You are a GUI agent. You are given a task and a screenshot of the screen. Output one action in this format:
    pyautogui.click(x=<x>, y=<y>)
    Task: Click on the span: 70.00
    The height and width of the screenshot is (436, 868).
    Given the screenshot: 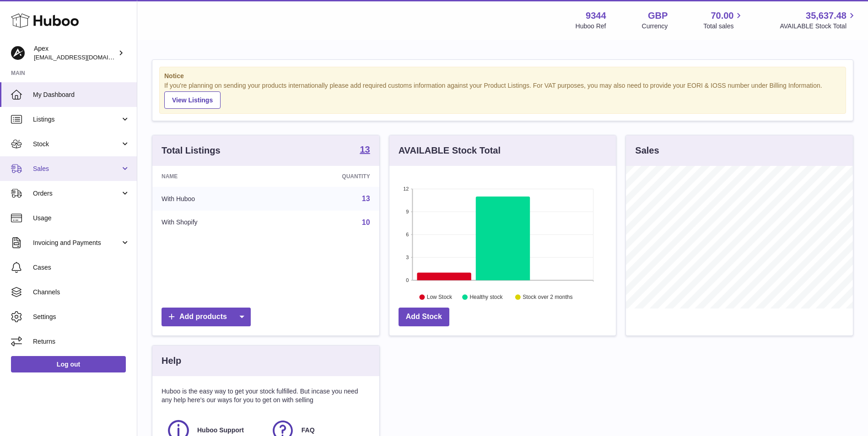 What is the action you would take?
    pyautogui.click(x=722, y=16)
    